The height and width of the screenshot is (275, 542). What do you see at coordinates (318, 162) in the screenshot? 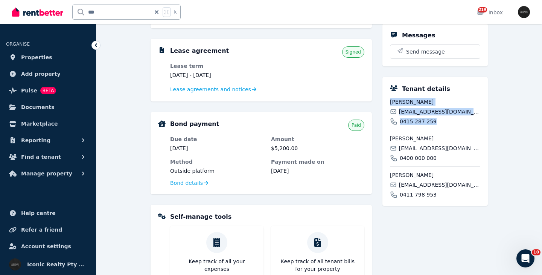
I see `dt: Payment made on` at bounding box center [318, 162].